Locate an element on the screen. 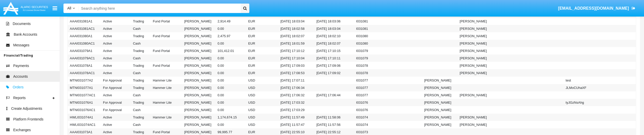 The image size is (644, 135). td: I031077 is located at coordinates (369, 80).